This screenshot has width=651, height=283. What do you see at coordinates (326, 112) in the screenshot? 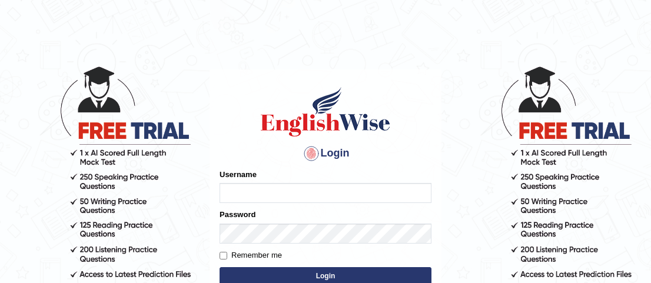
I see `img: Logo of English Wise sign in for intelligent practice with AI` at bounding box center [326, 112].